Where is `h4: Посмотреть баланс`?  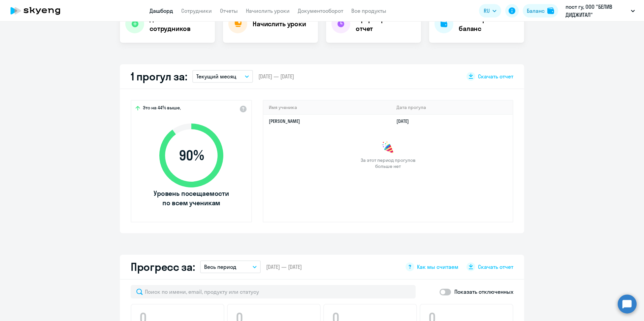
h4: Посмотреть баланс is located at coordinates (489, 24).